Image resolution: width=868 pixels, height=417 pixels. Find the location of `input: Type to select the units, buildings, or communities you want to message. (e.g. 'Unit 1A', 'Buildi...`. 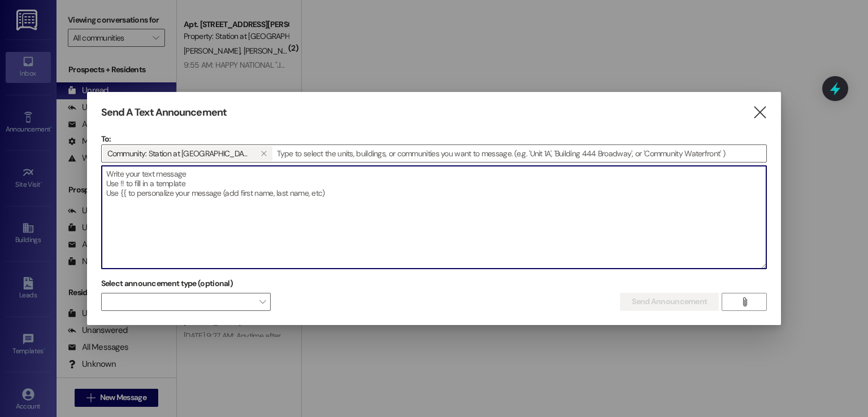

input: Type to select the units, buildings, or communities you want to message. (e.g. 'Unit 1A', 'Buildi... is located at coordinates (520, 154).